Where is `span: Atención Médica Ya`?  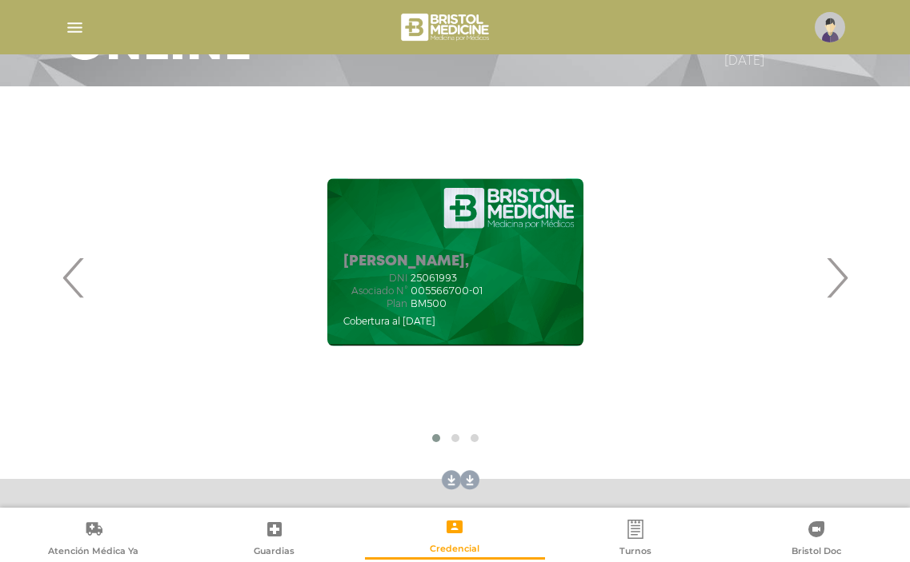 span: Atención Médica Ya is located at coordinates (93, 553).